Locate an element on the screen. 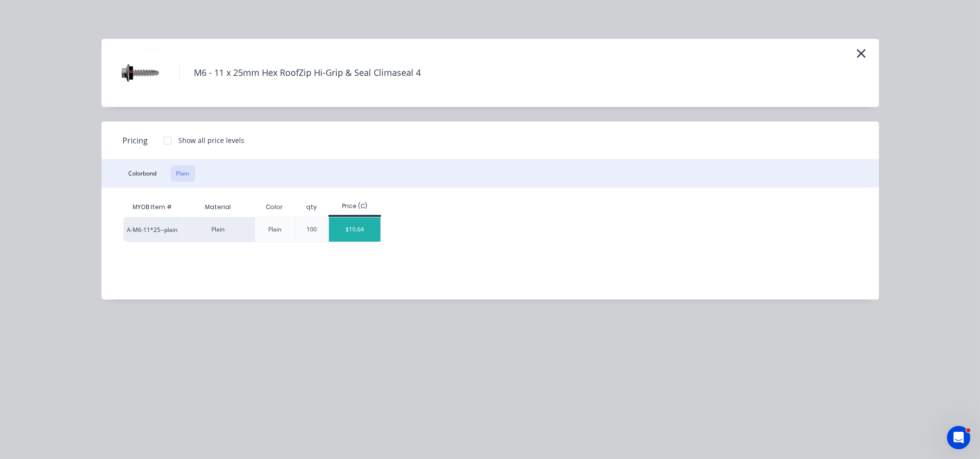  div: $10.64 is located at coordinates (355, 229).